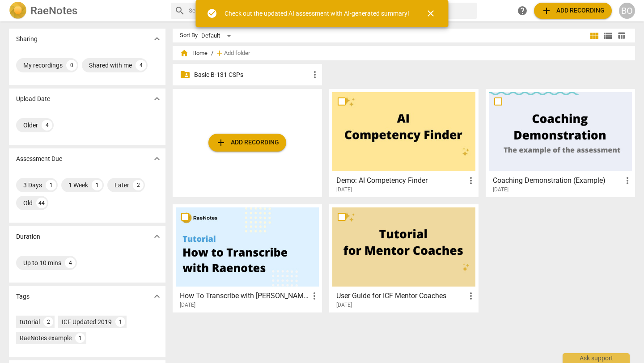  Describe the element at coordinates (23, 297) in the screenshot. I see `p: Tags` at that location.